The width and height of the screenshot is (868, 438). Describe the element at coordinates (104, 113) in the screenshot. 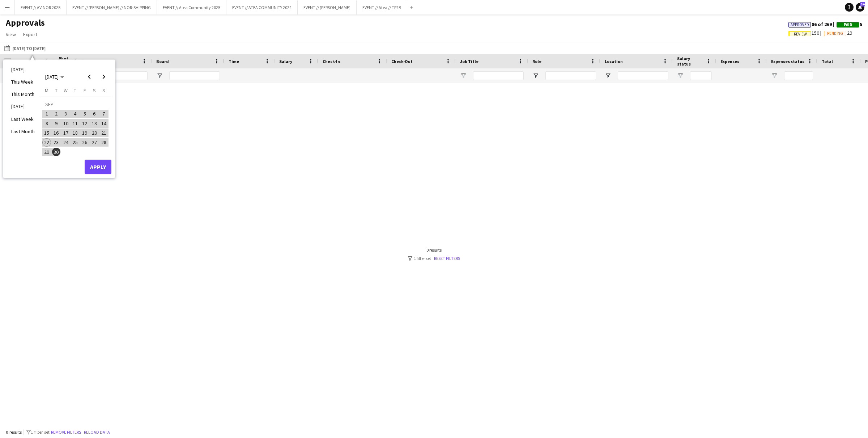

I see `button: 07-09-2025` at that location.